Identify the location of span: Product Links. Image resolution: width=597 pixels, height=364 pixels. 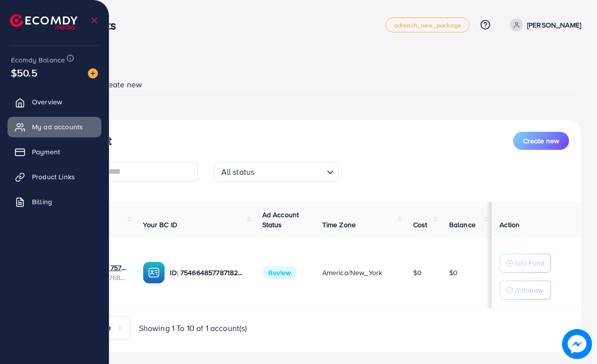
(53, 177).